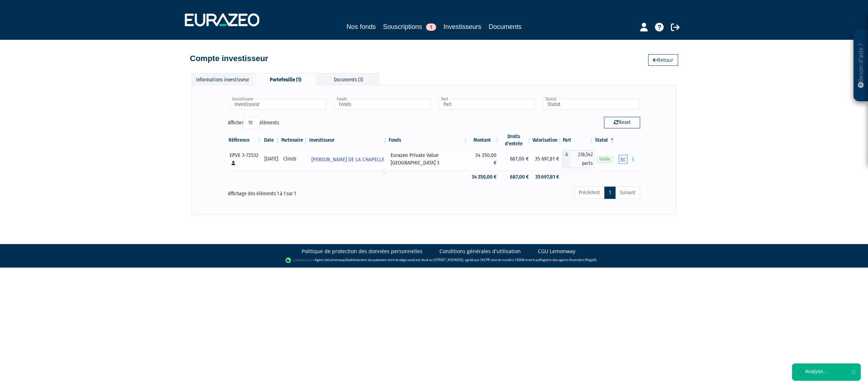  I want to click on td: Climb, so click(295, 159).